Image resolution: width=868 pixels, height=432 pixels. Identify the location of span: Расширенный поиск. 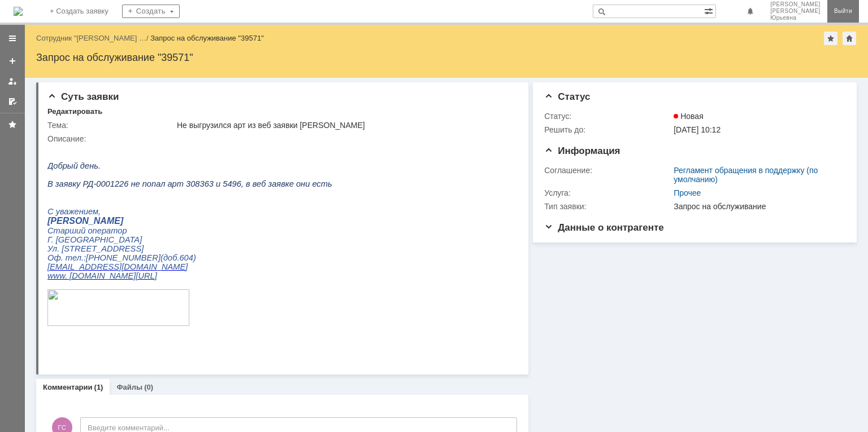
(710, 10).